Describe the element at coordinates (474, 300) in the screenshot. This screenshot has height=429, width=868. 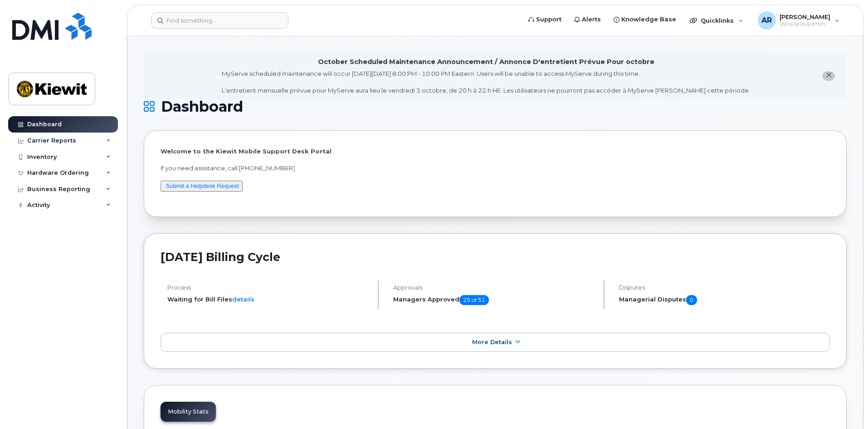
I see `span: 25 of 51` at that location.